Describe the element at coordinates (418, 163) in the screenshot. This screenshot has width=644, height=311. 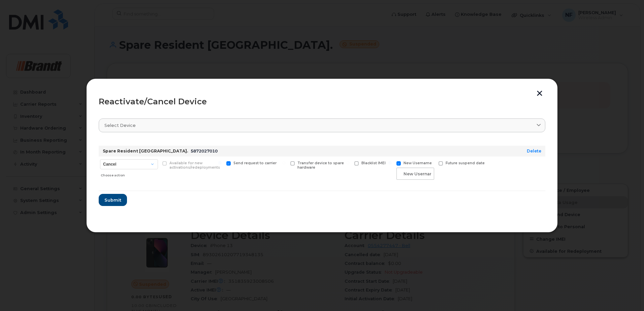
I see `span: New Username` at that location.